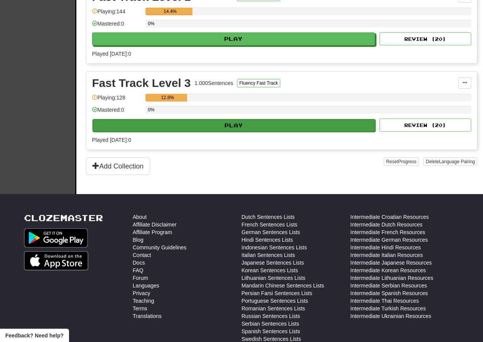 The image size is (483, 342). I want to click on a: Docs, so click(139, 263).